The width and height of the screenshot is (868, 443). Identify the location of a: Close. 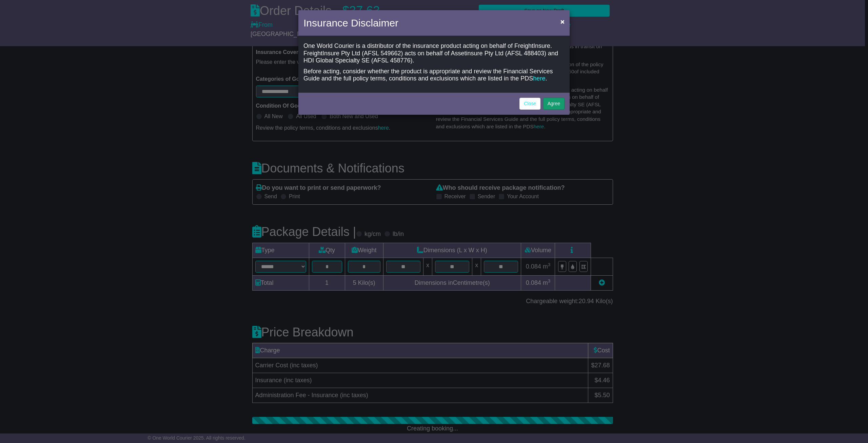
(530, 103).